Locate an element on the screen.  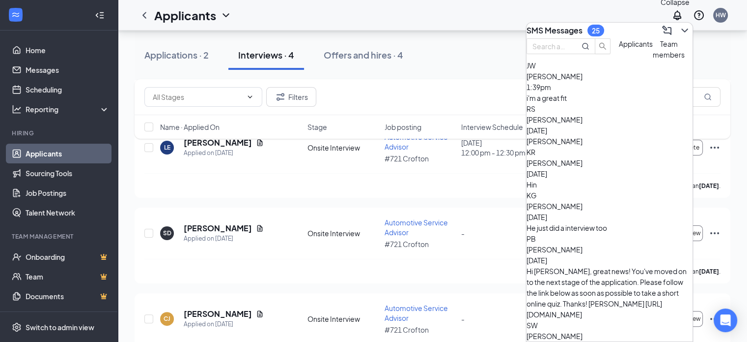
div: SW is located at coordinates (610, 325).